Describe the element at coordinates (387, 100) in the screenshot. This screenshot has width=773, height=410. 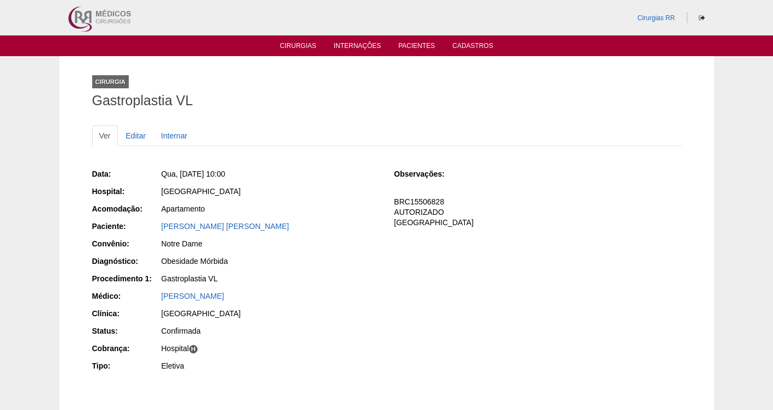
I see `h1: Gastroplastia VL` at that location.